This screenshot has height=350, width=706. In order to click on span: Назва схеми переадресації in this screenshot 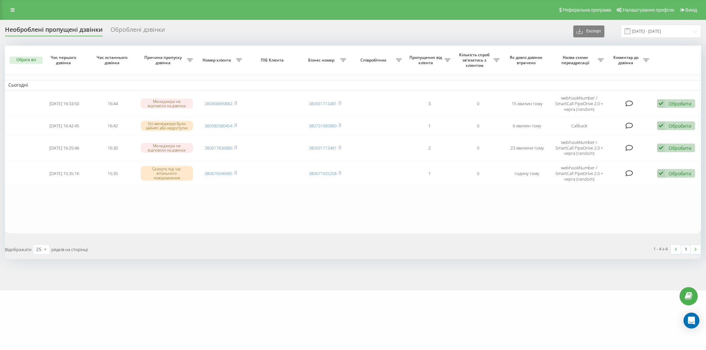, I will do `click(577, 60)`.